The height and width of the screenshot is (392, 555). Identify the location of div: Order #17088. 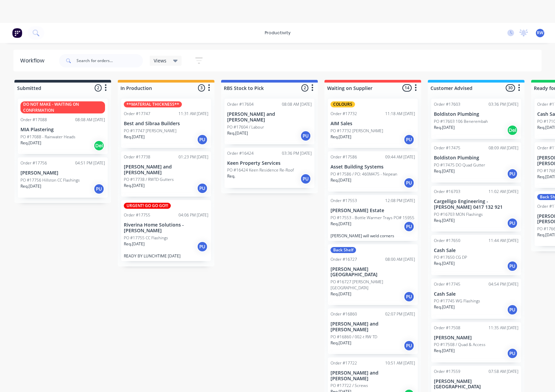
(33, 120).